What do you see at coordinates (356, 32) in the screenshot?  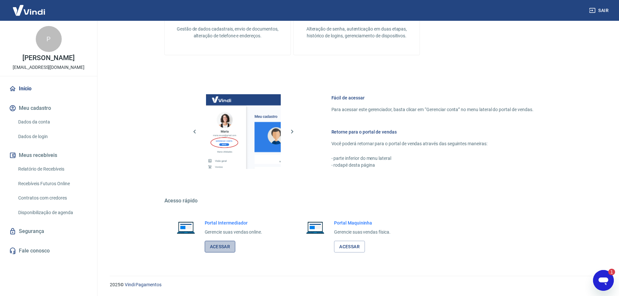 I see `p: Alteração de senha, autenticação em duas etapas, histórico de logins, gerenciamento de dispositivos.` at bounding box center [356, 32].